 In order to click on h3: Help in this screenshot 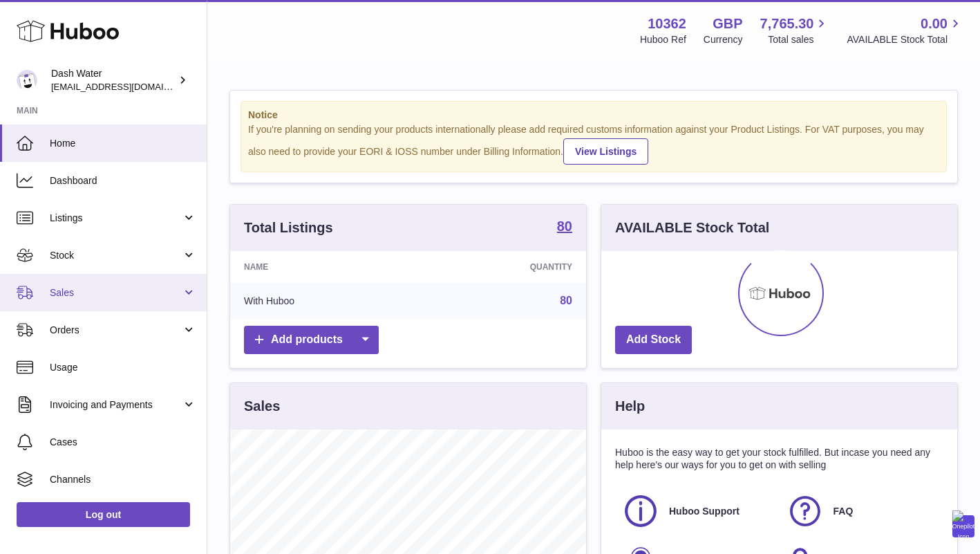, I will do `click(630, 406)`.